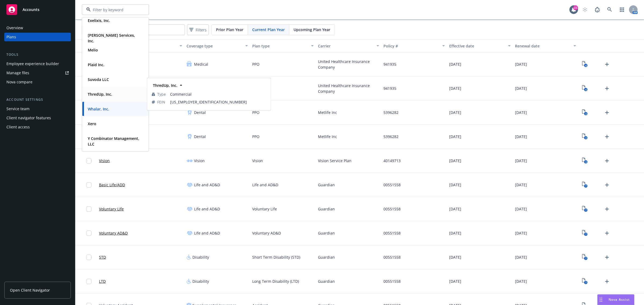  What do you see at coordinates (112, 185) in the screenshot?
I see `a: Basic Life/ADD` at bounding box center [112, 185].